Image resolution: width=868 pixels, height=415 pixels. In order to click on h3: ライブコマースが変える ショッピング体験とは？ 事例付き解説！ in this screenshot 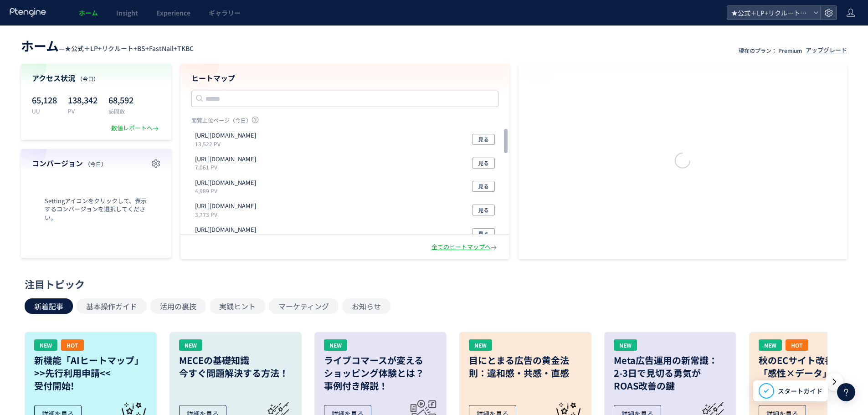, I will do `click(380, 373)`.